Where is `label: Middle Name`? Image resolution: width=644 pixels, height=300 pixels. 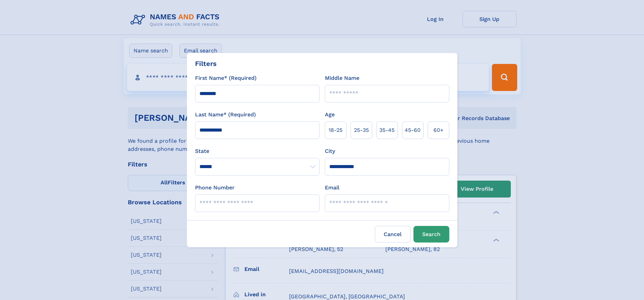
label: Middle Name is located at coordinates (342, 79).